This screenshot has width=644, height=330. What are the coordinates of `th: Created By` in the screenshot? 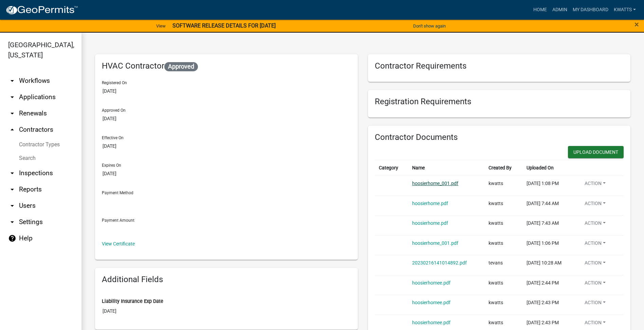 It's located at (503, 168).